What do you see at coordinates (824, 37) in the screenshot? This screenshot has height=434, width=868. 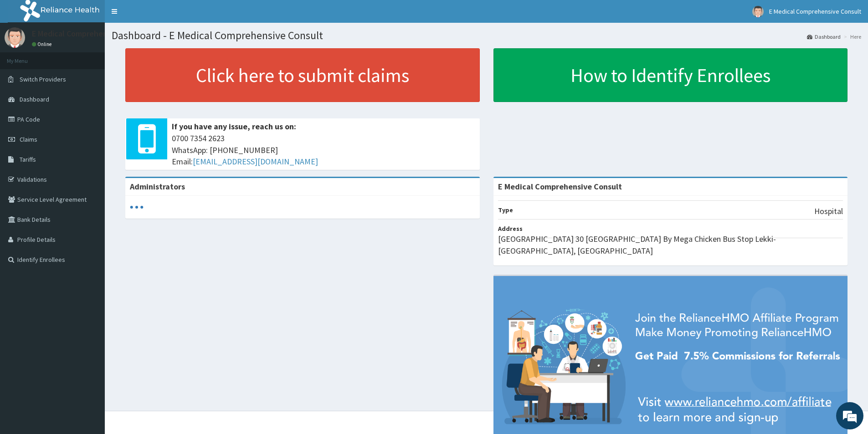 I see `a: Dashboard` at bounding box center [824, 37].